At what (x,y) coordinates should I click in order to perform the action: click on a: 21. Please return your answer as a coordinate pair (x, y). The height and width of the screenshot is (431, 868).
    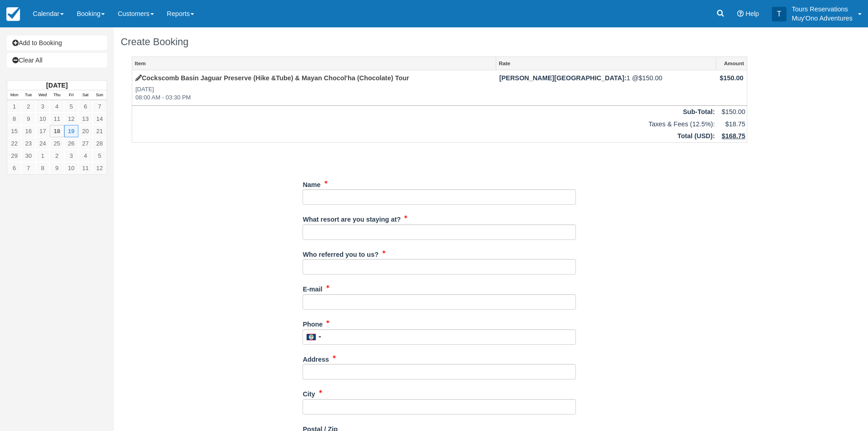
    Looking at the image, I should click on (99, 131).